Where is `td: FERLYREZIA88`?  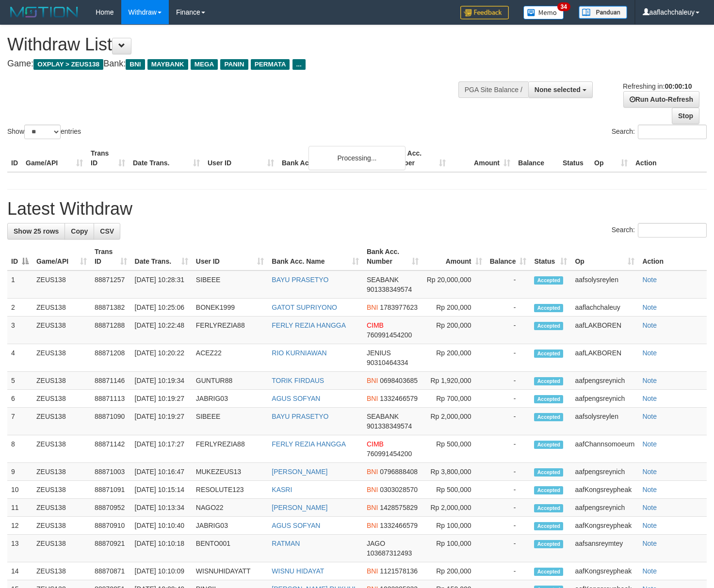
td: FERLYREZIA88 is located at coordinates (230, 449).